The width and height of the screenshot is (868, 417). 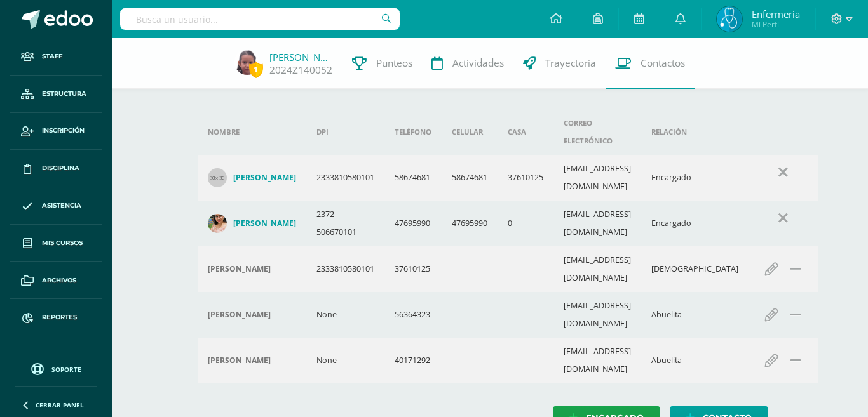 I want to click on th: Teléfono, so click(x=413, y=132).